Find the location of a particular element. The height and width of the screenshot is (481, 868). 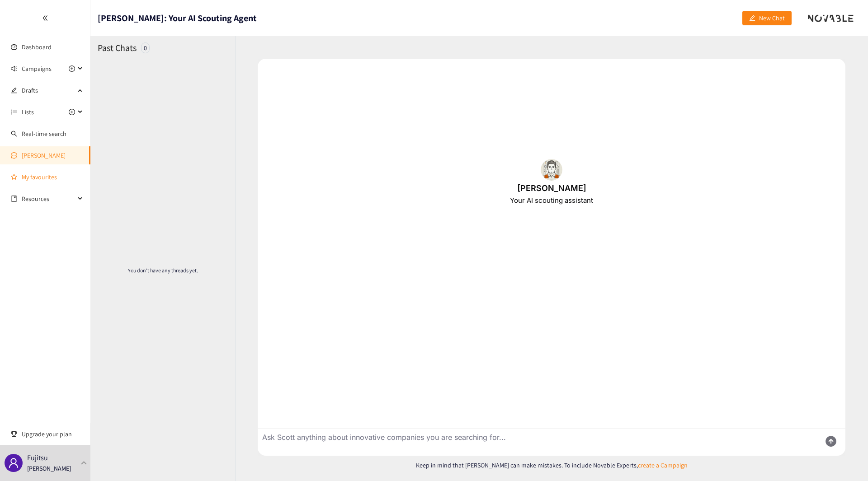

textarea: Ask Scott anything about innovative companies you are searching for... is located at coordinates (535, 442).